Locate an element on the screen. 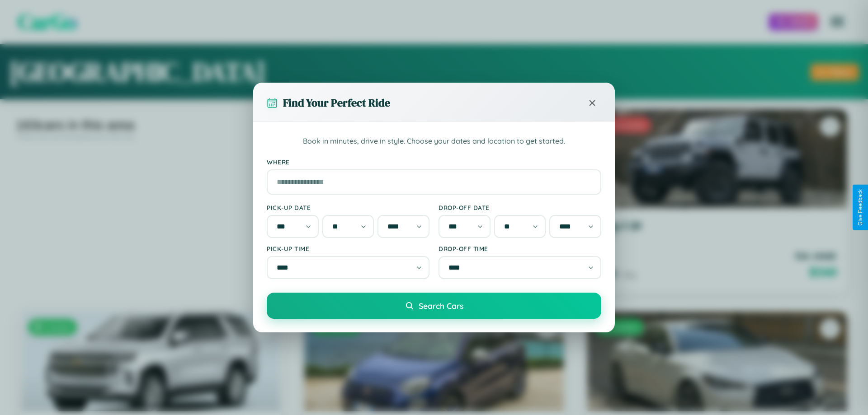 This screenshot has height=415, width=868. label: Drop-off Date is located at coordinates (520, 207).